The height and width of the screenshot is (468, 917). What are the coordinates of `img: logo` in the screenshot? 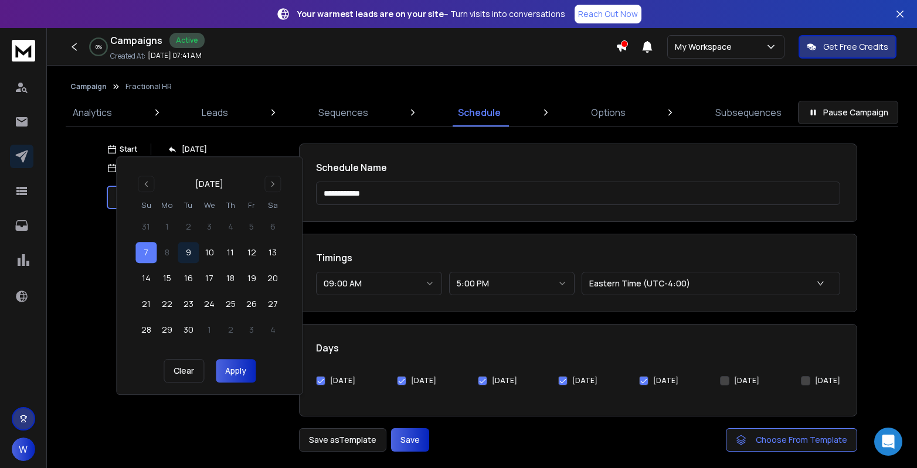 It's located at (23, 50).